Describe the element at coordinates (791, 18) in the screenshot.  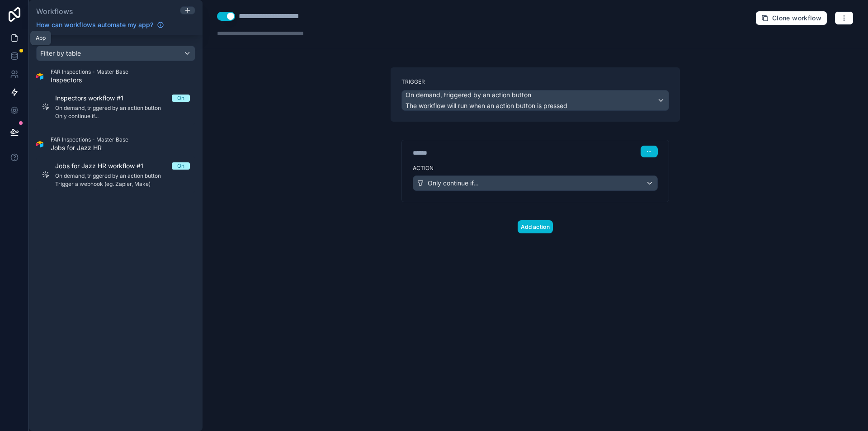
I see `button: Clone workflow` at that location.